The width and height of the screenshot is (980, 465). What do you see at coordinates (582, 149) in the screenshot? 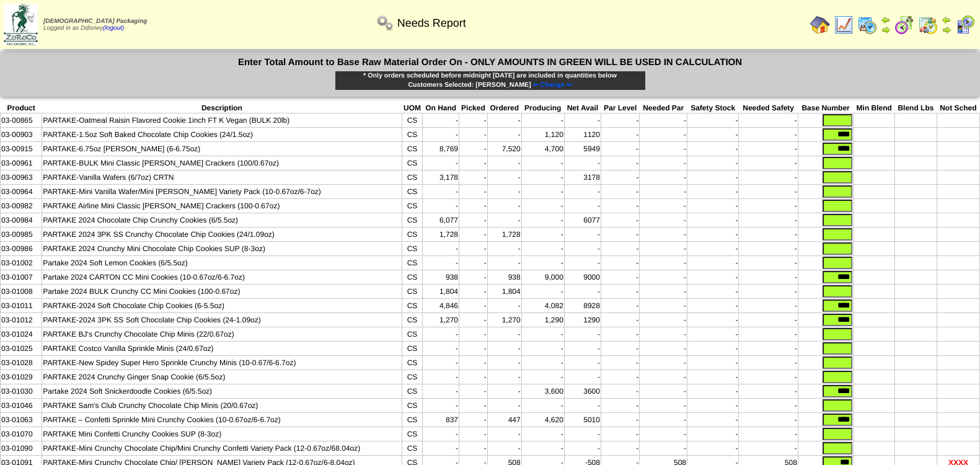
I see `td: 5949` at bounding box center [582, 149].